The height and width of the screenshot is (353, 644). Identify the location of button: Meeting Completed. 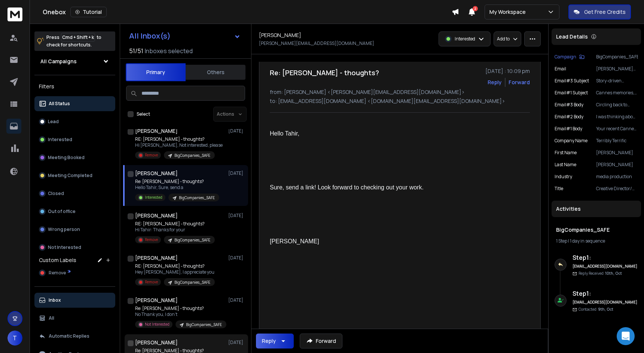
(75, 176).